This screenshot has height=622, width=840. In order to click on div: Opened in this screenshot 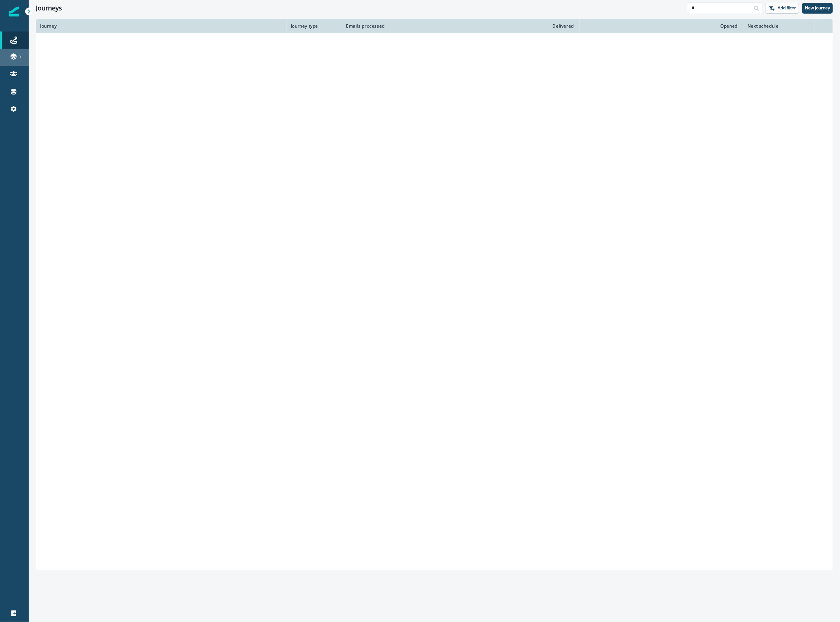, I will do `click(661, 26)`.